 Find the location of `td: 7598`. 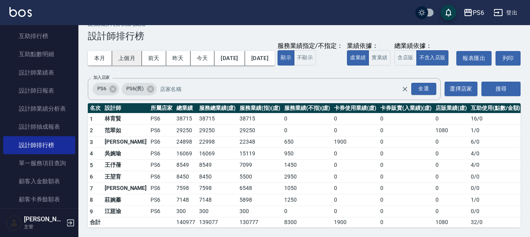

td: 7598 is located at coordinates (218, 188).